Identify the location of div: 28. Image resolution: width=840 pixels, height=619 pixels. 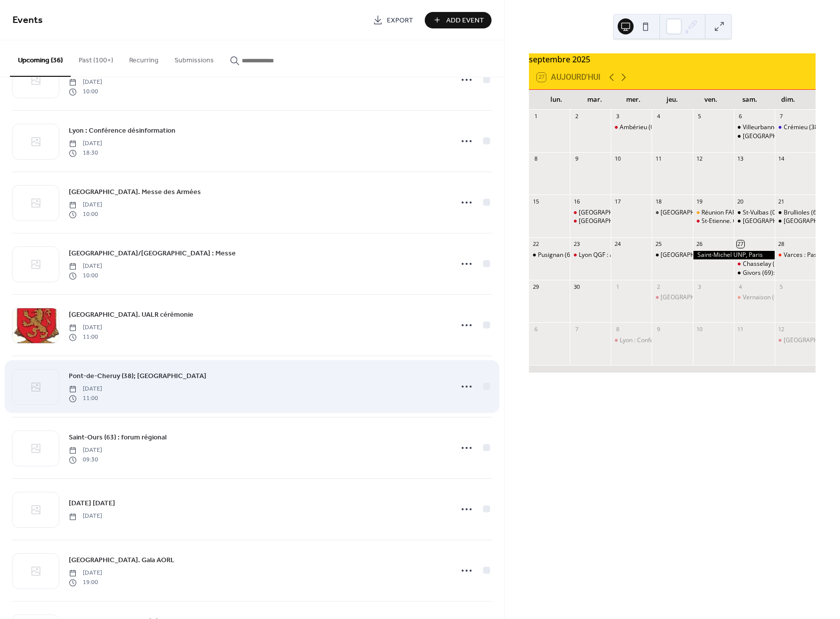
(781, 243).